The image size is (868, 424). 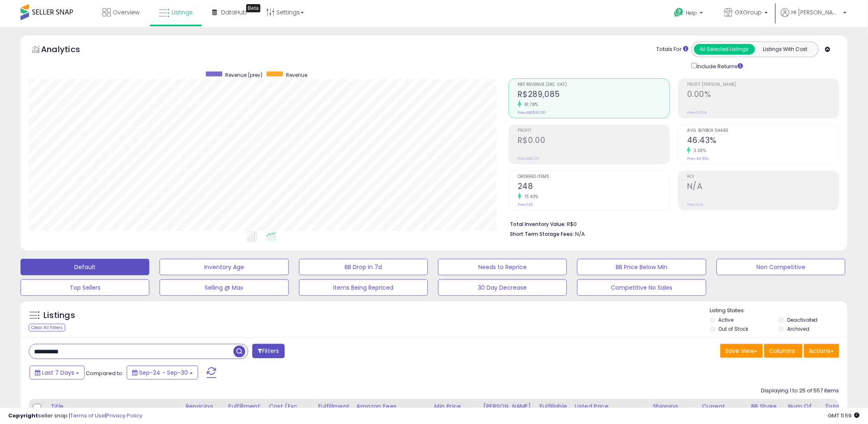 I want to click on label: Out of Stock, so click(x=734, y=329).